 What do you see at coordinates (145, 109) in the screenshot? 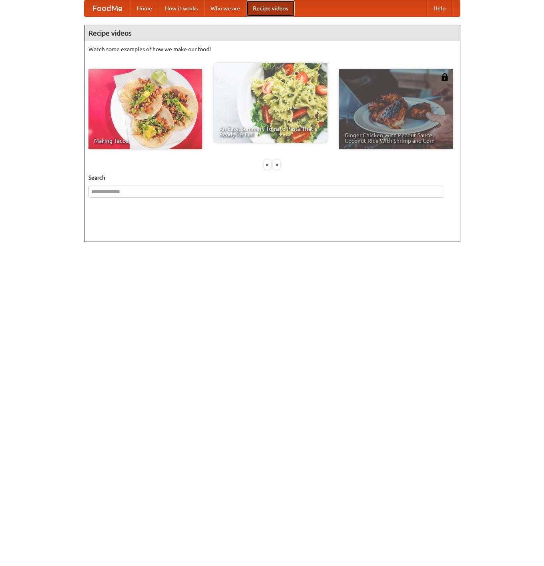
I see `a: Making Tacos` at bounding box center [145, 109].